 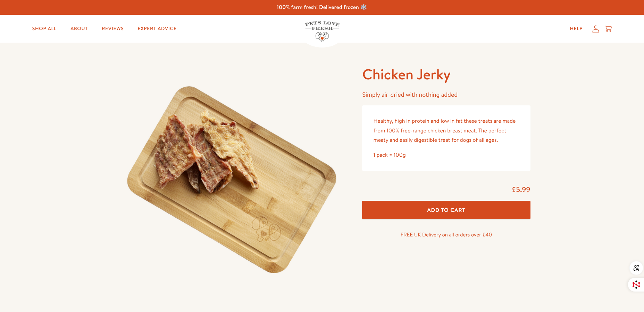 What do you see at coordinates (576, 29) in the screenshot?
I see `a: Help` at bounding box center [576, 29].